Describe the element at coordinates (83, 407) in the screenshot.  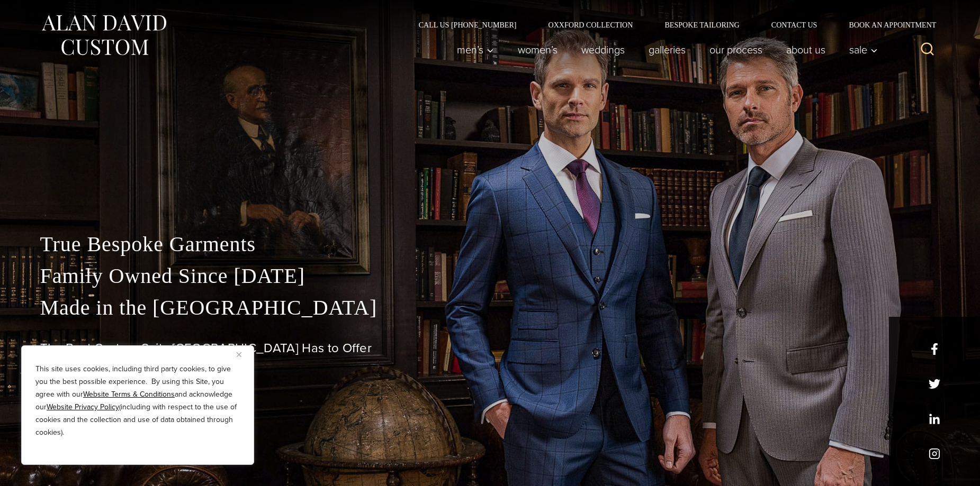
I see `u: Website Privacy Policy` at that location.